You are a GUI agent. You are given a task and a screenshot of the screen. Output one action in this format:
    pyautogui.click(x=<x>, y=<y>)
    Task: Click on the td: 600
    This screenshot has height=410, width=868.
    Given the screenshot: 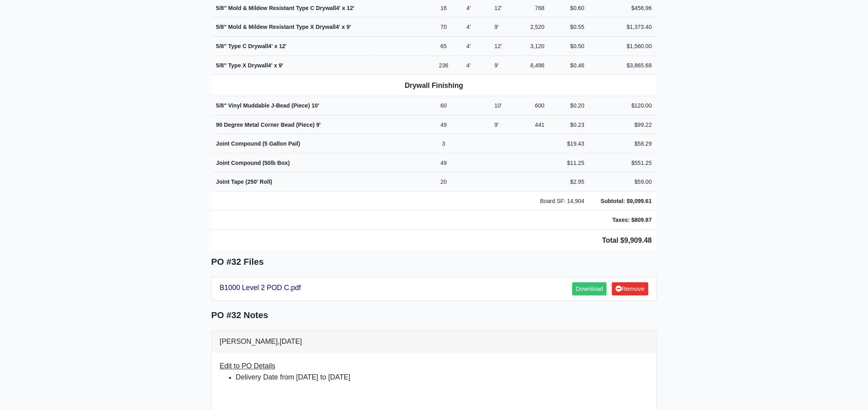 What is the action you would take?
    pyautogui.click(x=535, y=106)
    